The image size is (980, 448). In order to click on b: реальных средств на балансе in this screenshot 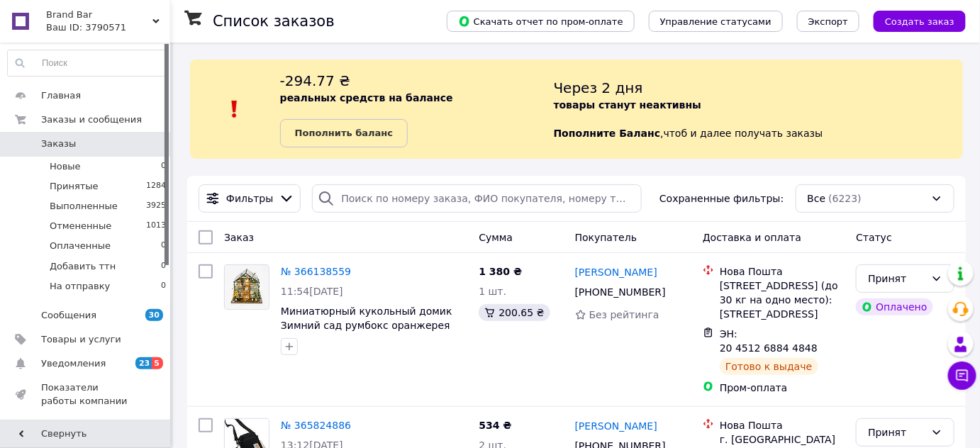, I will do `click(366, 98)`.